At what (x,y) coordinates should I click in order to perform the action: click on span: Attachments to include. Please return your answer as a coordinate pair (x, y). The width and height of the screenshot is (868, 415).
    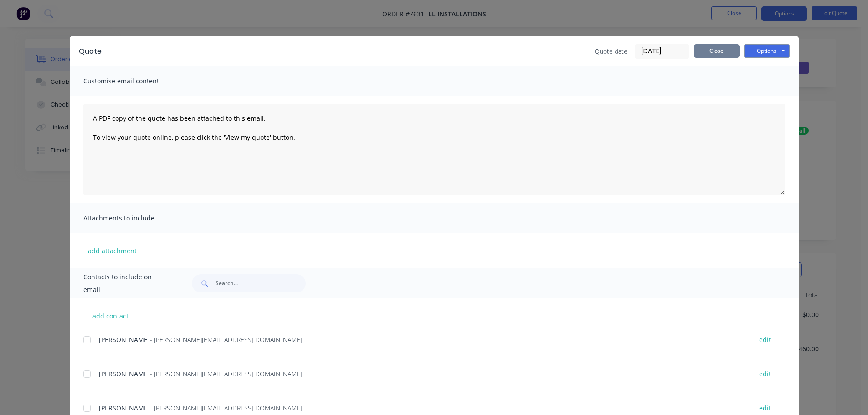
    Looking at the image, I should click on (134, 219).